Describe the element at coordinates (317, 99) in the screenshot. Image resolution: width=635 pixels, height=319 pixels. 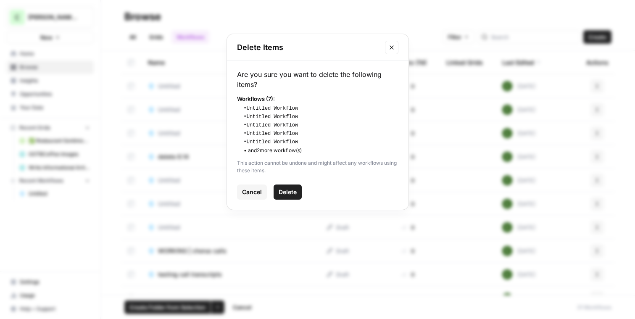
I see `div: Workflows ( 7 ):` at that location.